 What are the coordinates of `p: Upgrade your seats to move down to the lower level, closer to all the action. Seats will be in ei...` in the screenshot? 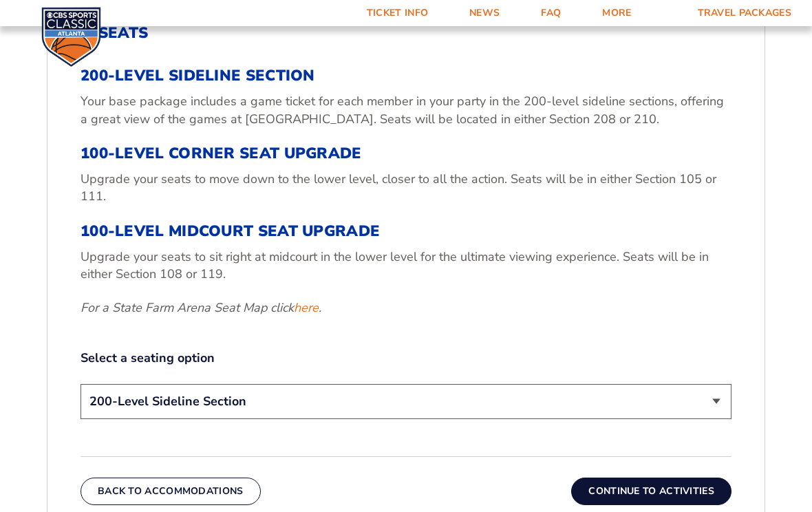 It's located at (406, 188).